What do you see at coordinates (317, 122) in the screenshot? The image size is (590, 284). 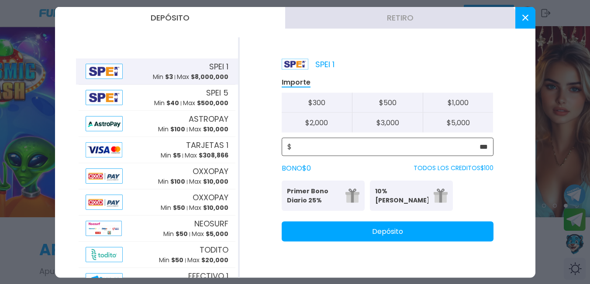 I see `button: $2,000` at bounding box center [317, 122].